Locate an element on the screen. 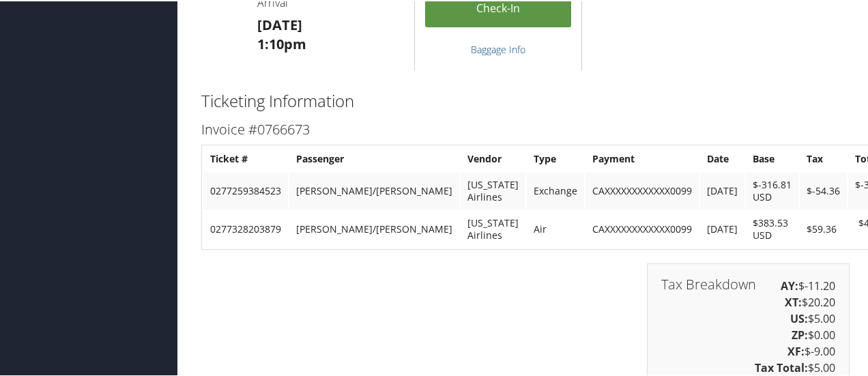  th: Tax is located at coordinates (822, 157).